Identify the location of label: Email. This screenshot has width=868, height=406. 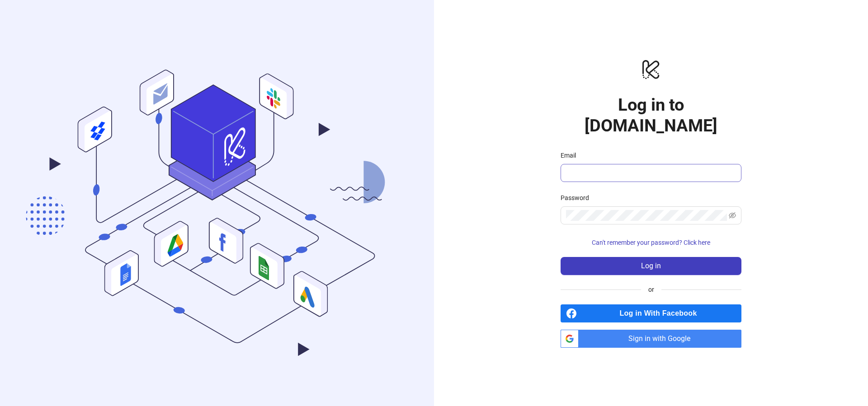
(571, 155).